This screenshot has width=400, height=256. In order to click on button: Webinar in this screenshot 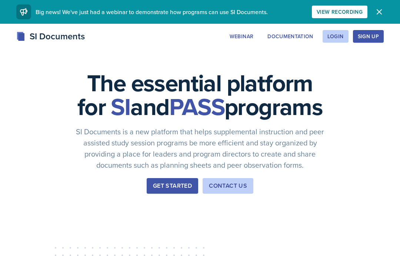, I will do `click(242, 36)`.